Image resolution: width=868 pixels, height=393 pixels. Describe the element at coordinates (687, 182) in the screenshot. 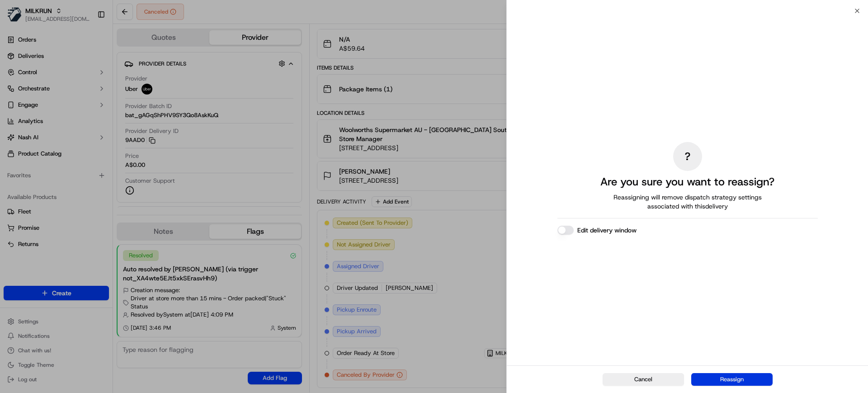

I see `h2: Are you sure you want to reassign?` at that location.